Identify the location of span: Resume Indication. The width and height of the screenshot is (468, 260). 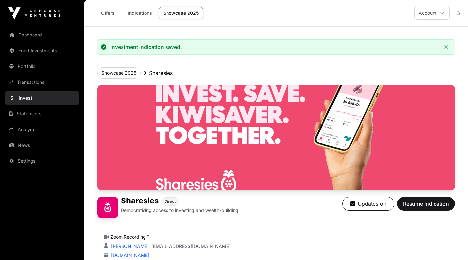
(426, 203).